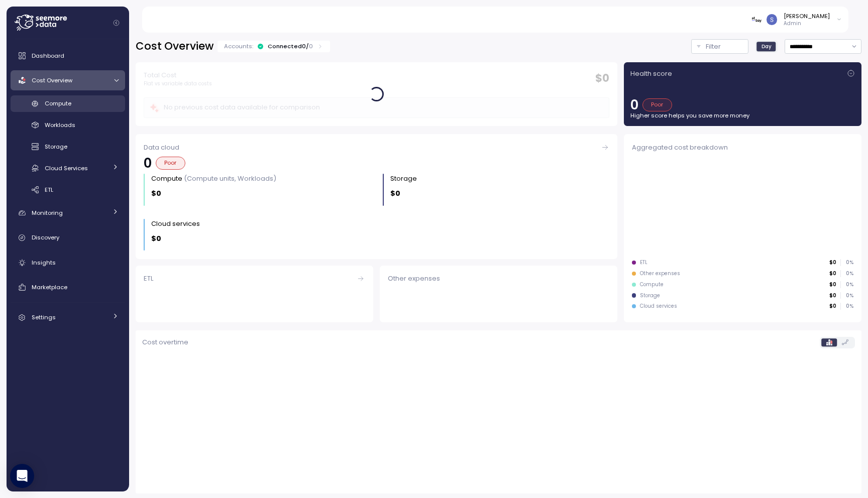 This screenshot has width=868, height=498. Describe the element at coordinates (49, 190) in the screenshot. I see `span: ETL` at that location.